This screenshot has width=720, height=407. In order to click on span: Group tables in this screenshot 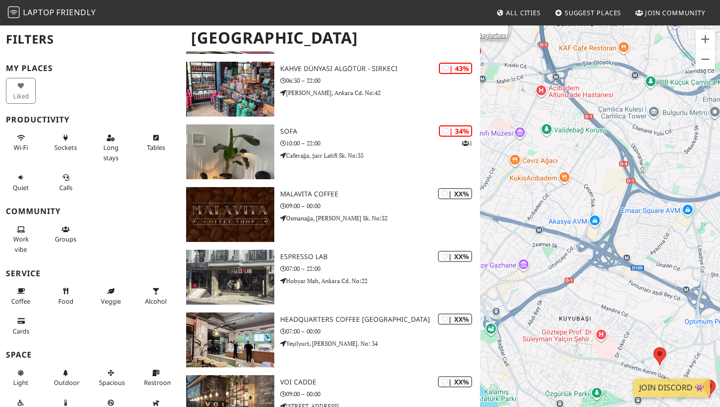, I will do `click(66, 239)`.